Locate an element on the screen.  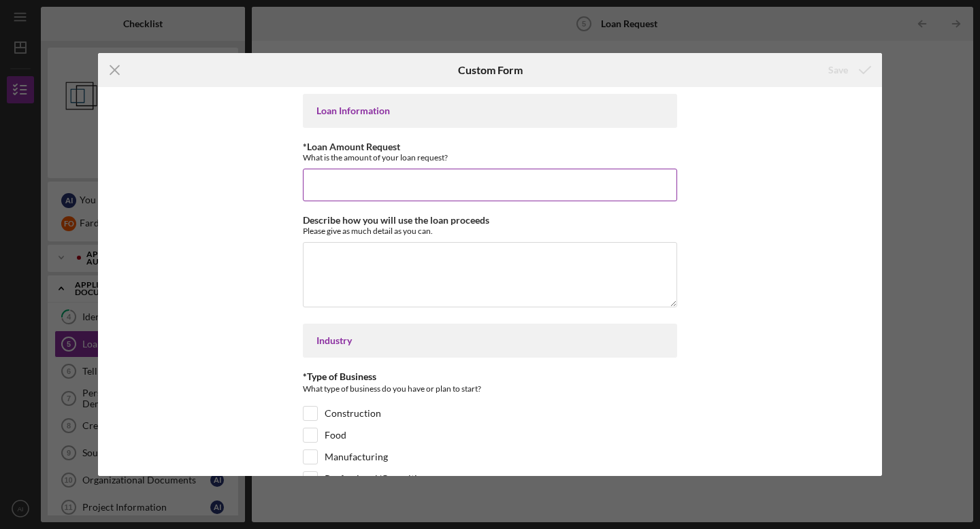
div: What type of business do you have or plan to start? is located at coordinates (490, 390).